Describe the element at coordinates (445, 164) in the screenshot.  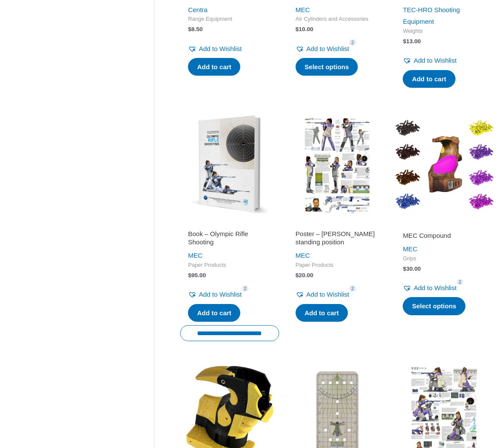
I see `img: MEC Compound` at that location.